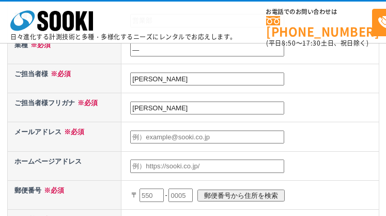  I want to click on th: ご担当者様, so click(64, 79).